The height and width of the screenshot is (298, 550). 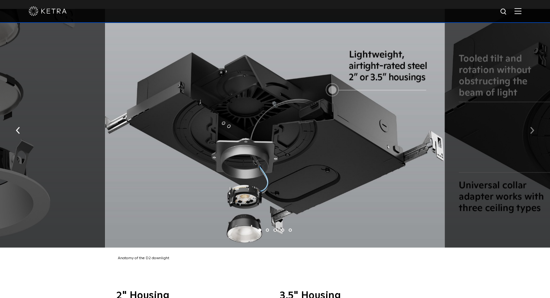 I want to click on img: arrow-right-black.svg, so click(x=532, y=130).